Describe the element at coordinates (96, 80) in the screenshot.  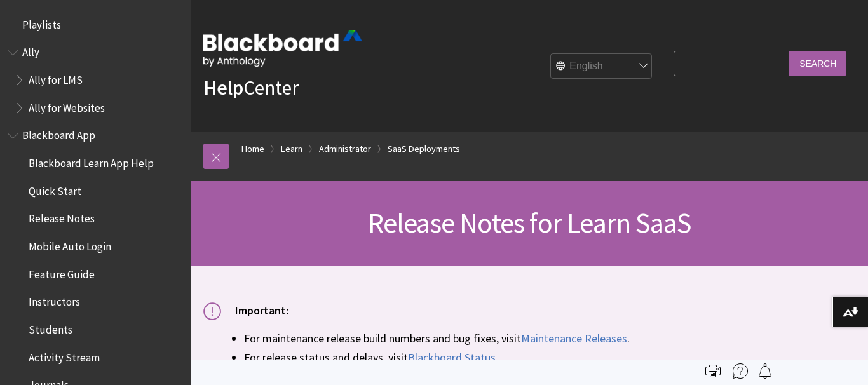
I see `nav: Book outline for Anthology Ally Help` at that location.